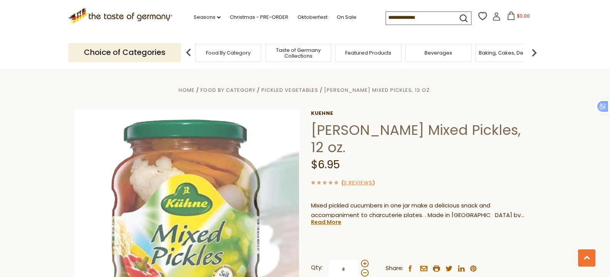  I want to click on a: Christmas - PRE-ORDER, so click(259, 17).